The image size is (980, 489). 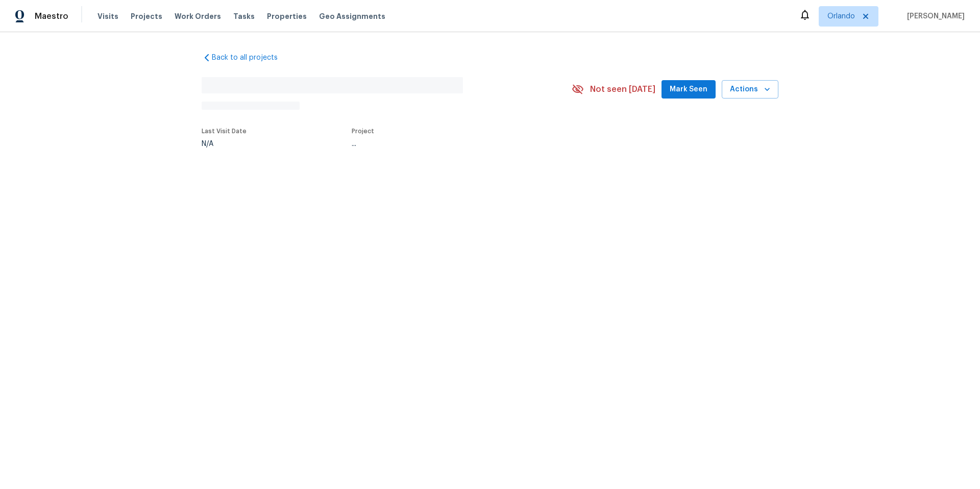 What do you see at coordinates (750, 89) in the screenshot?
I see `button: Actions` at bounding box center [750, 89].